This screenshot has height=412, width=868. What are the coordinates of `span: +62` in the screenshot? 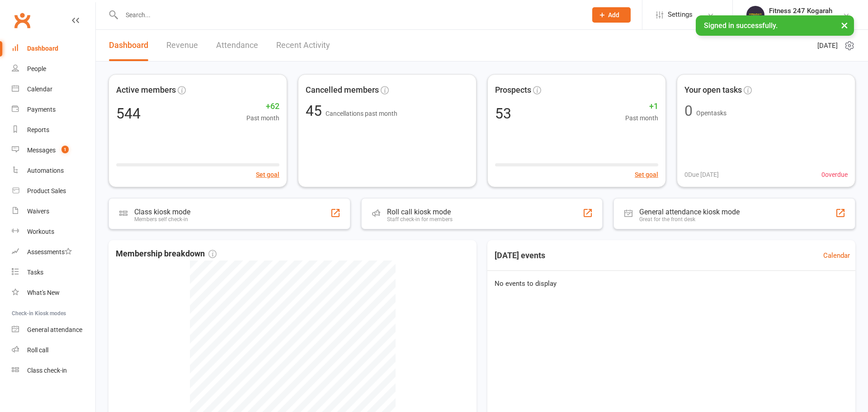 It's located at (263, 106).